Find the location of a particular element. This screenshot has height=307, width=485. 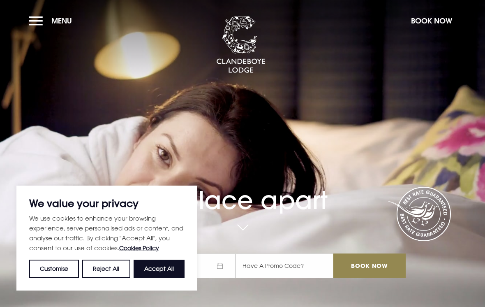

button: Accept All is located at coordinates (159, 269).